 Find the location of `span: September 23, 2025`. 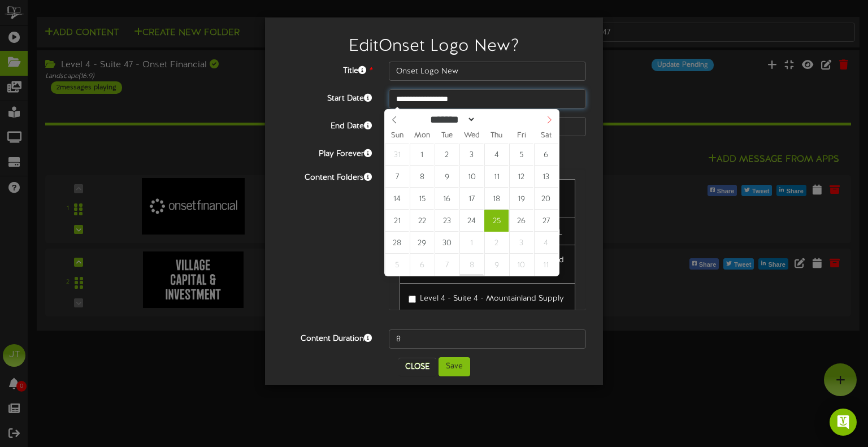

span: September 23, 2025 is located at coordinates (446, 220).